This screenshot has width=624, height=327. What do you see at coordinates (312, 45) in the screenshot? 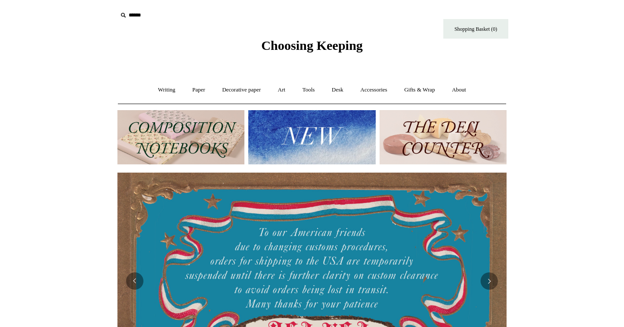
I see `span: Choosing Keeping` at bounding box center [312, 45].